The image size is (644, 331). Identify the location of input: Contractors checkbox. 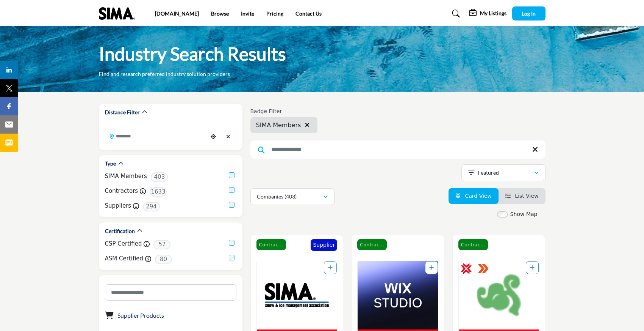
(232, 190).